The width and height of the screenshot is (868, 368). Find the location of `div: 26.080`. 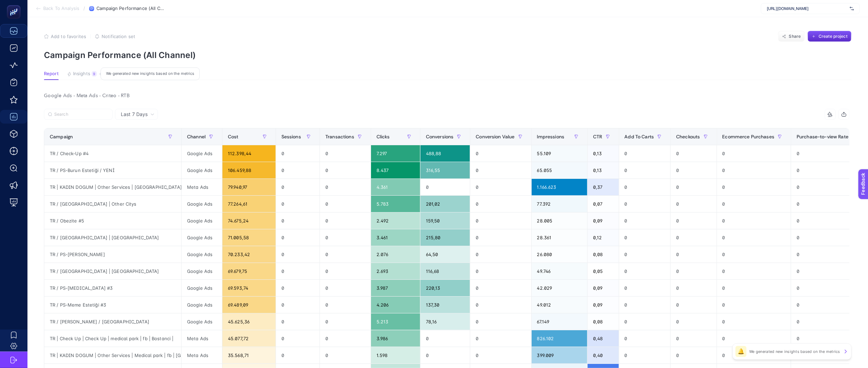

div: 26.080 is located at coordinates (559, 254).